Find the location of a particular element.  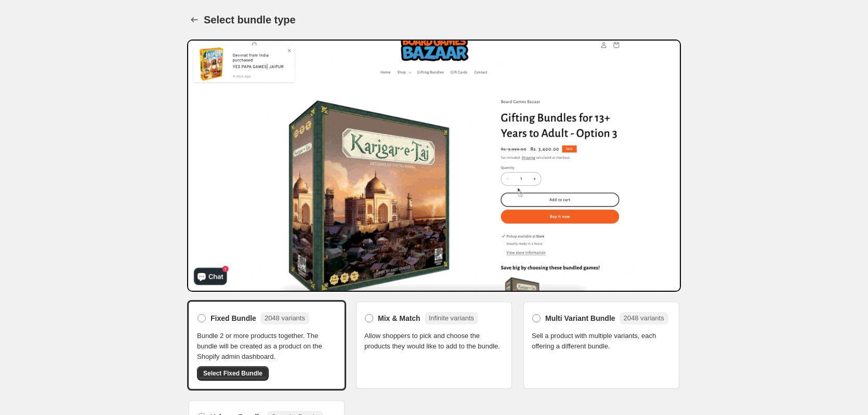

span: Sell a product with multiple variants, each offering a different bundle. is located at coordinates (601, 341).